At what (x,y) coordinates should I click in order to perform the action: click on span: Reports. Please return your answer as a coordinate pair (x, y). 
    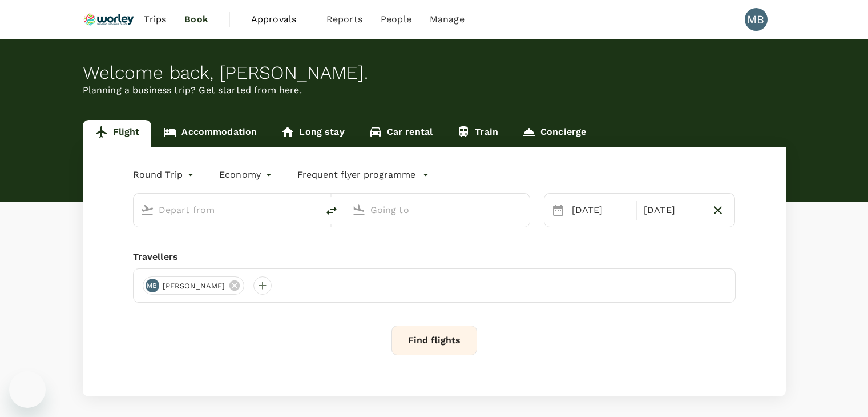
    Looking at the image, I should click on (344, 20).